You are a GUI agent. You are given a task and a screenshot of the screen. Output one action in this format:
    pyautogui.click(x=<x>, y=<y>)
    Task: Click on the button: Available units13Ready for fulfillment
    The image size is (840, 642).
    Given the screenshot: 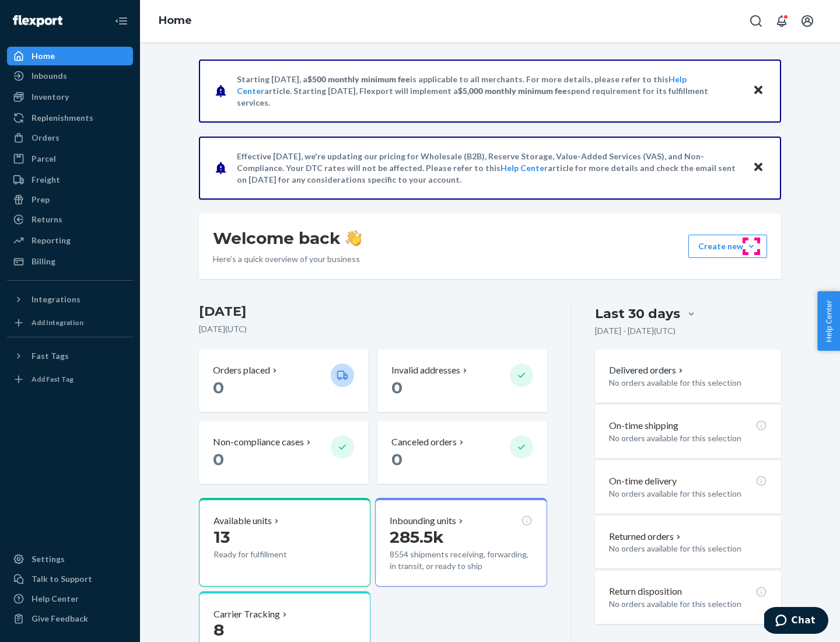 What is the action you would take?
    pyautogui.click(x=285, y=542)
    